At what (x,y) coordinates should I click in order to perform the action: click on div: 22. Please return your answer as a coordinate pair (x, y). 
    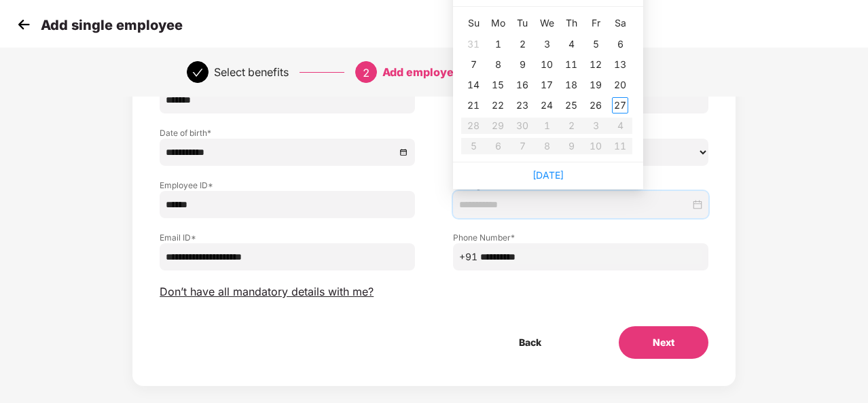
    Looking at the image, I should click on (498, 105).